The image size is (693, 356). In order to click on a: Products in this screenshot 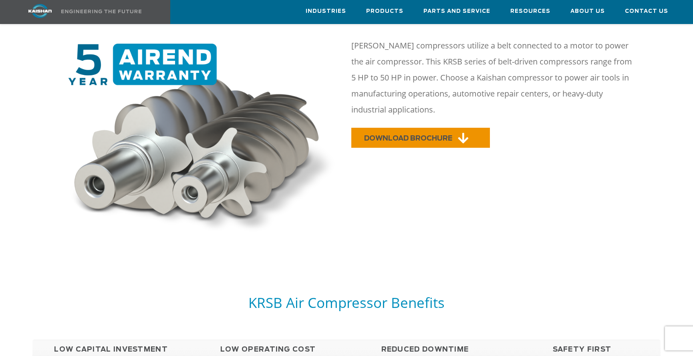, I will do `click(385, 11)`.